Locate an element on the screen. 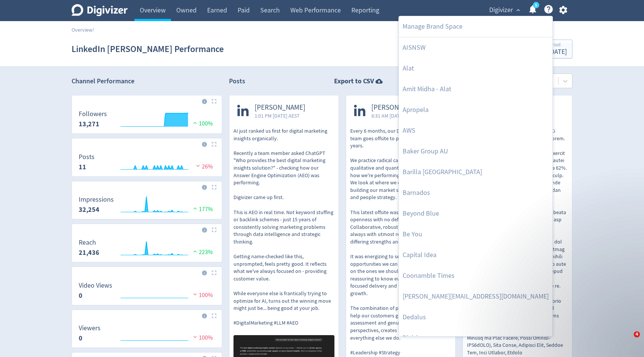 The image size is (644, 357). a: Alat is located at coordinates (476, 68).